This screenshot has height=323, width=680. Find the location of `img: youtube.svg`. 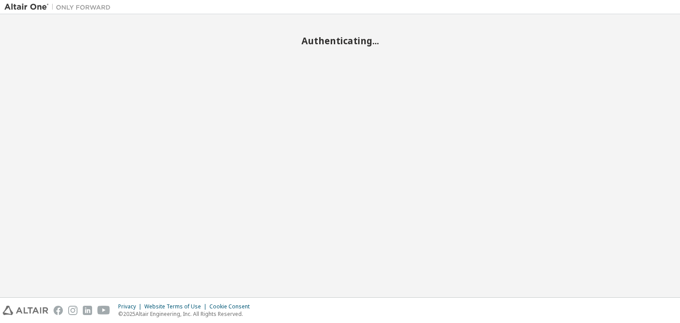

img: youtube.svg is located at coordinates (104, 311).